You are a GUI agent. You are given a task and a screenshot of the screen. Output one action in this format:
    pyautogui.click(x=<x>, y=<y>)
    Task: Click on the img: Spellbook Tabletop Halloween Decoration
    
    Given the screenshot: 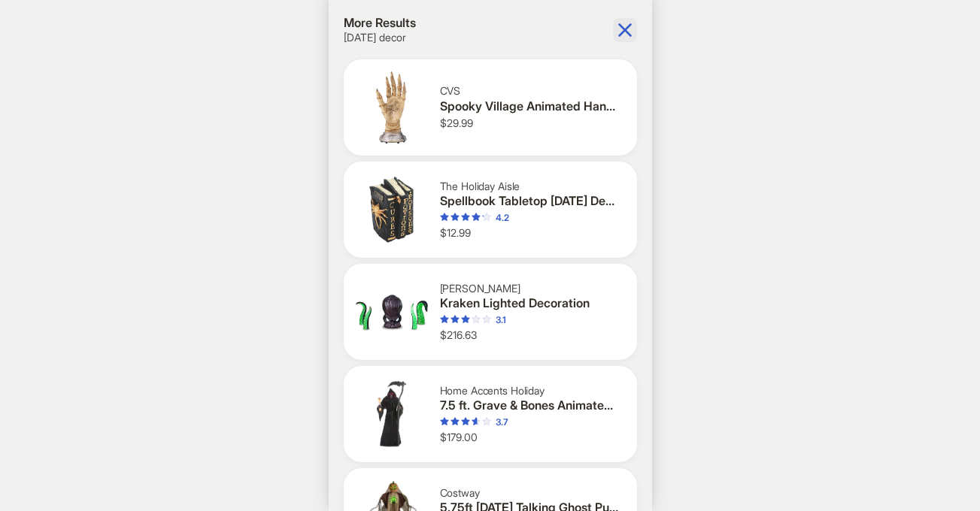 What is the action you would take?
    pyautogui.click(x=392, y=210)
    